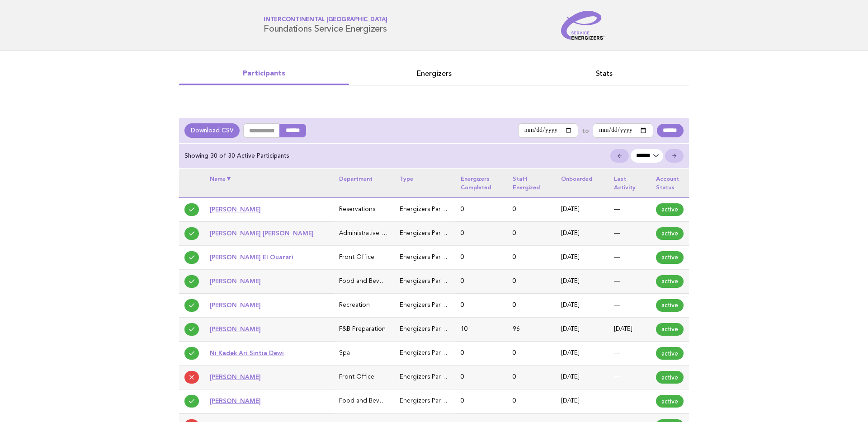  What do you see at coordinates (629, 183) in the screenshot?
I see `th: Last activity` at bounding box center [629, 183].